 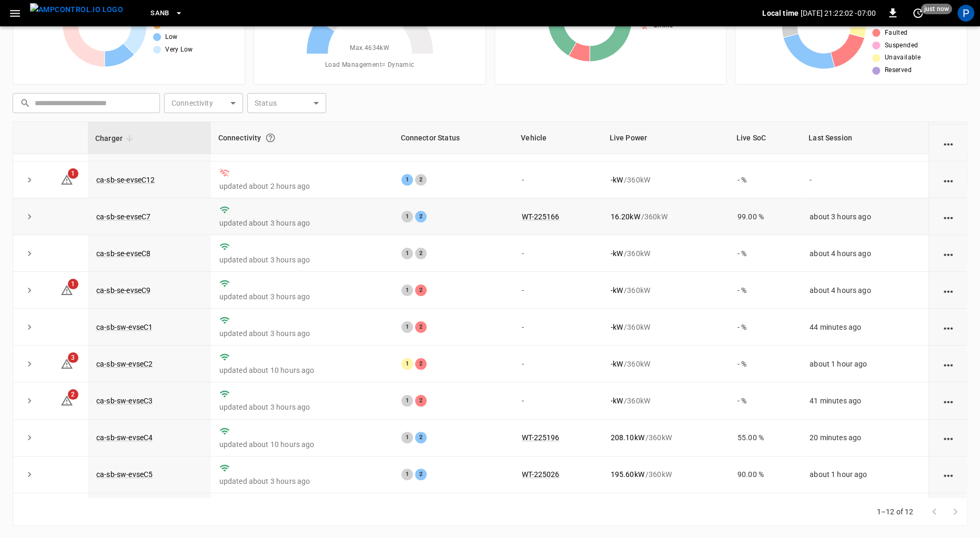 I want to click on td: about 1 hour ago, so click(x=865, y=364).